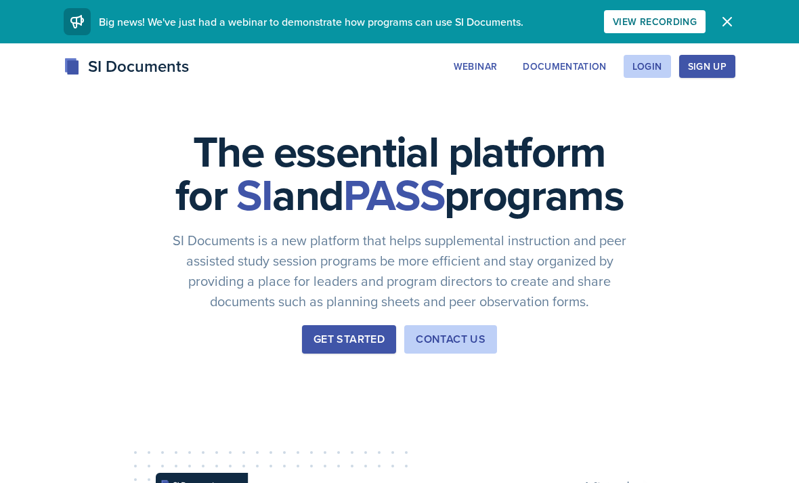 Image resolution: width=799 pixels, height=483 pixels. What do you see at coordinates (349, 339) in the screenshot?
I see `button: Get Started` at bounding box center [349, 339].